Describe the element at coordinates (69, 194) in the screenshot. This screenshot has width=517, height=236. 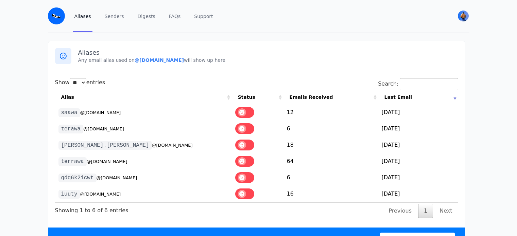
I see `code: iuuty` at that location.